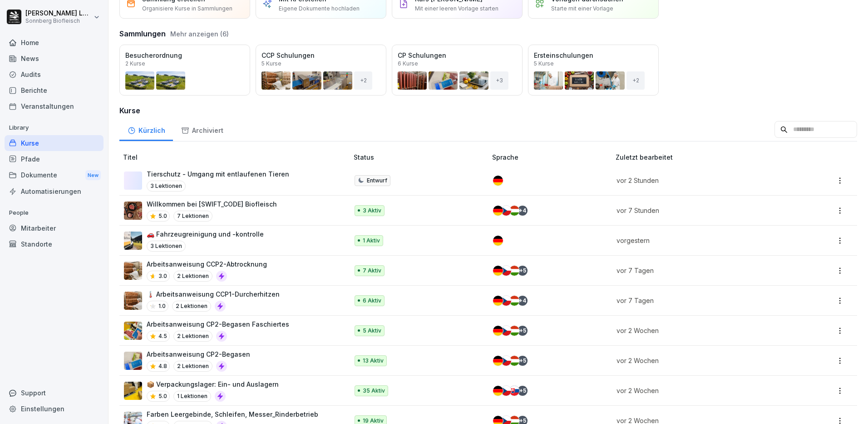 The image size is (868, 424). Describe the element at coordinates (582, 9) in the screenshot. I see `p: Starte mit einer Vorlage` at that location.